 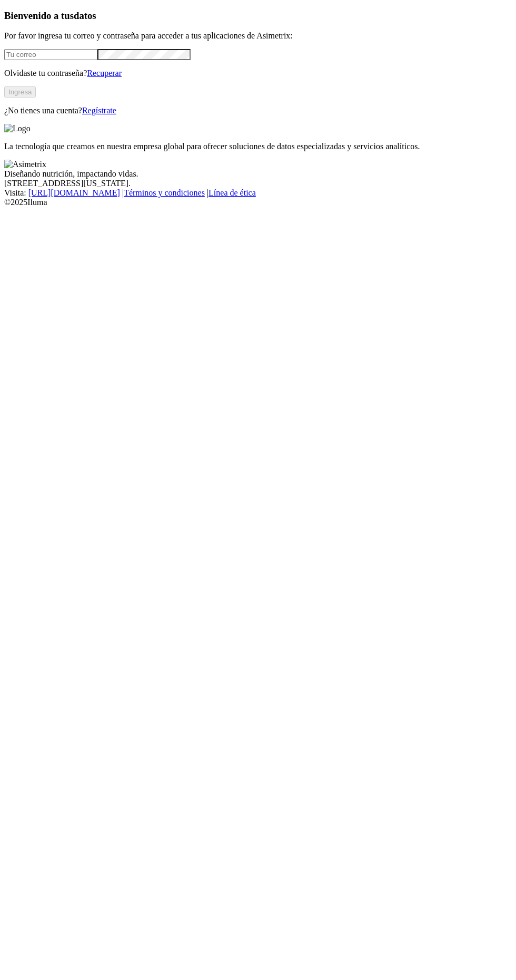 I want to click on img: Asimetrix, so click(x=25, y=164).